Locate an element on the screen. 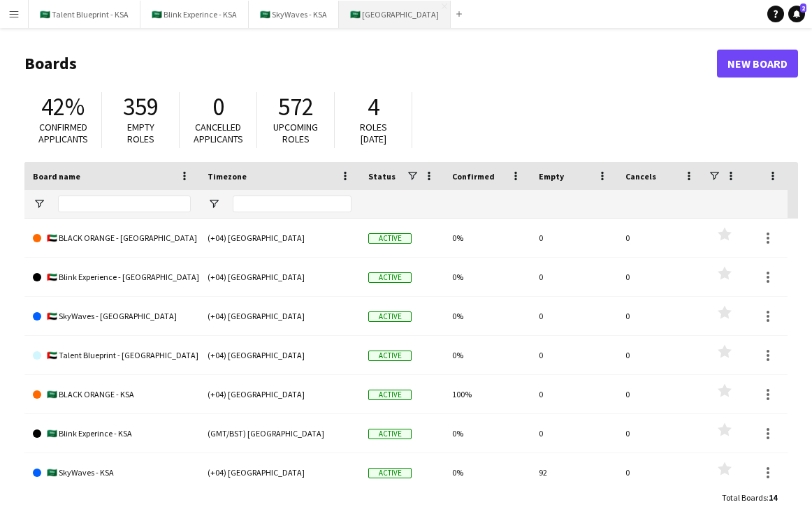  div: 92 is located at coordinates (573, 472).